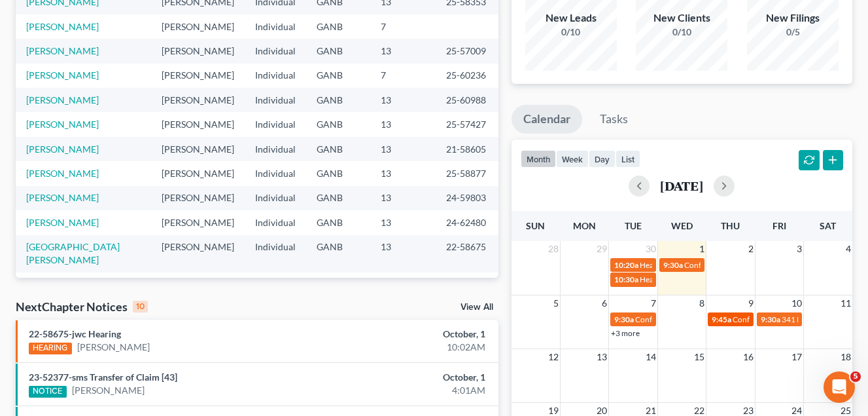  What do you see at coordinates (81, 306) in the screenshot?
I see `div: NextChapter Notices` at bounding box center [81, 306].